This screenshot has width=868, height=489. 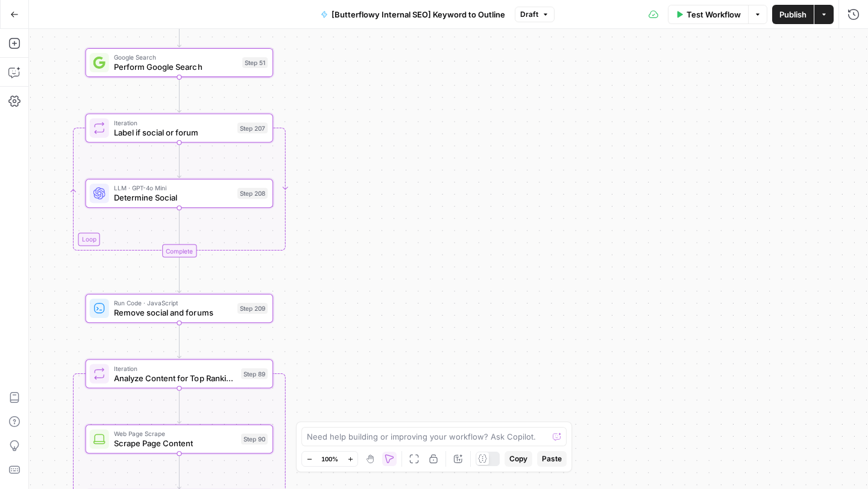 I want to click on button: [Butterflowy Internal SEO] Keyword to Outline, so click(x=413, y=15).